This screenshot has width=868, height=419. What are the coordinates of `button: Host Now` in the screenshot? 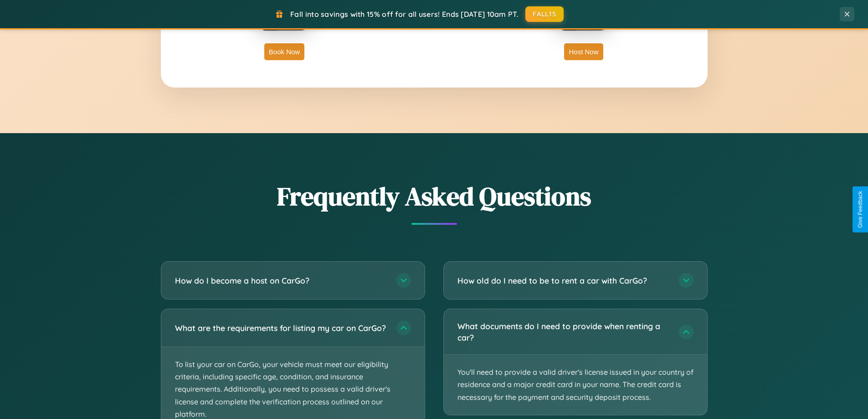 It's located at (583, 51).